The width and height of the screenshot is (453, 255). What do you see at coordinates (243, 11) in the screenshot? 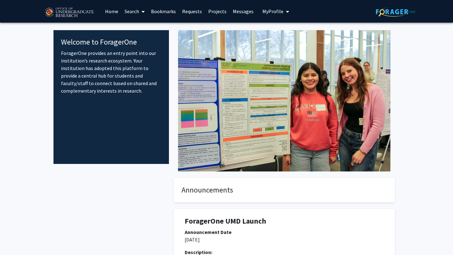
I see `a: Messages` at bounding box center [243, 11].